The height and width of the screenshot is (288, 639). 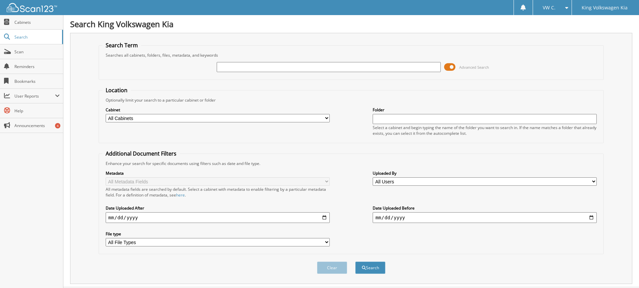 I want to click on span: Bookmarks, so click(x=37, y=81).